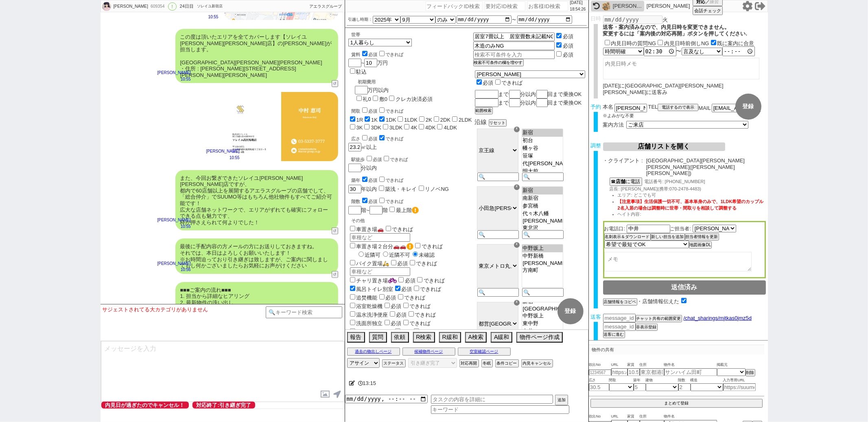 This screenshot has height=422, width=868. I want to click on button: 店舗情報をコピペ, so click(621, 302).